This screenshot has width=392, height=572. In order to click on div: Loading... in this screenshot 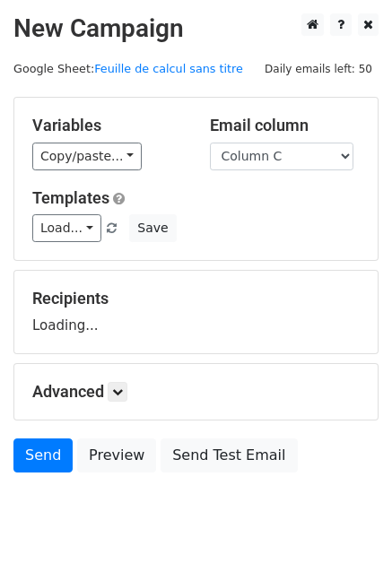, I will do `click(196, 312)`.